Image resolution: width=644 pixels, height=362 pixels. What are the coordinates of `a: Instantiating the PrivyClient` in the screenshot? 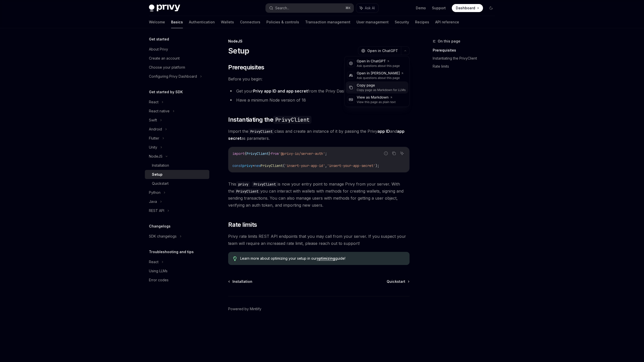 It's located at (466, 58).